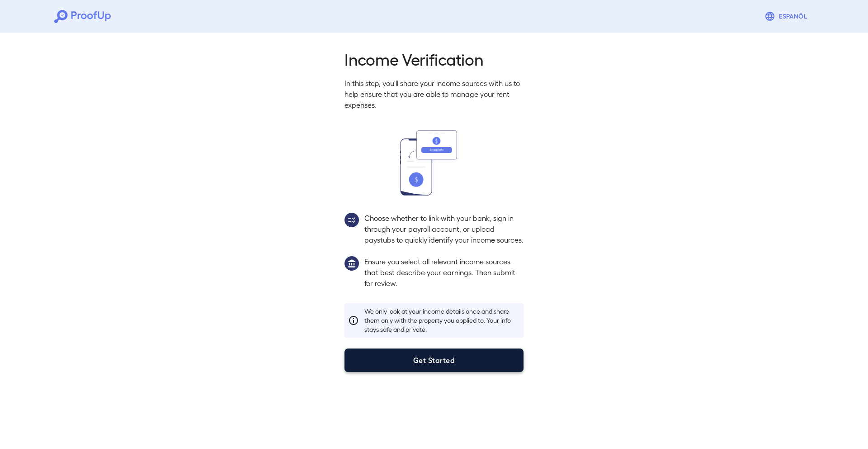 Image resolution: width=868 pixels, height=449 pixels. I want to click on img: transfer_money.svg, so click(434, 163).